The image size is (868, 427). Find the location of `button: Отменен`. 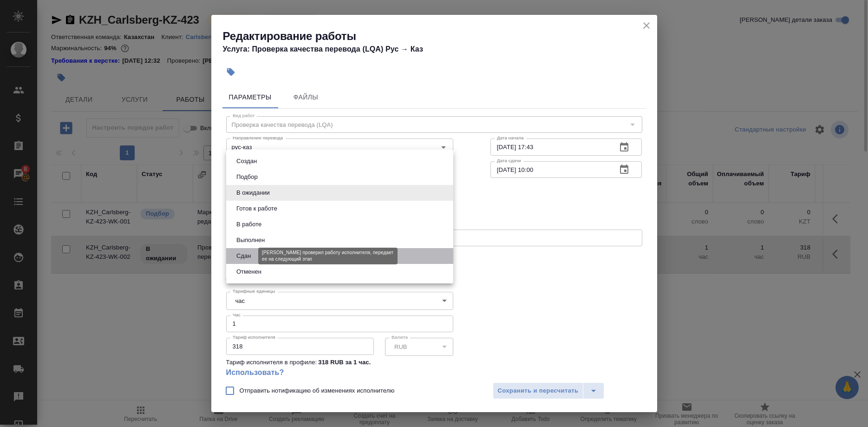

button: Отменен is located at coordinates (249, 272).